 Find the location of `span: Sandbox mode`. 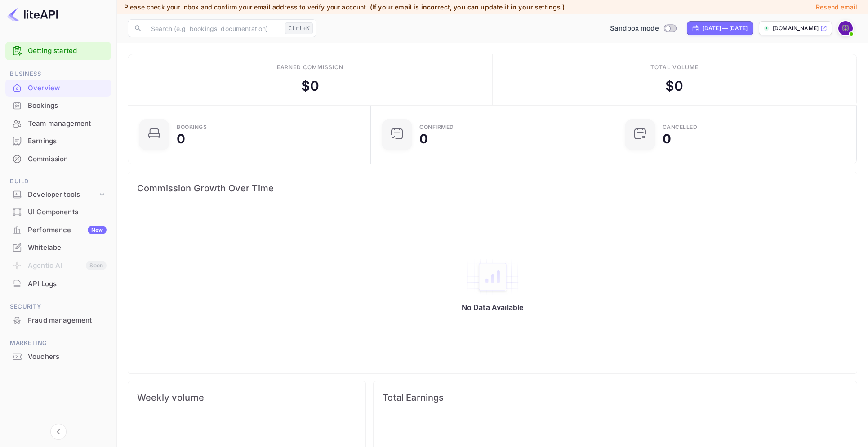

span: Sandbox mode is located at coordinates (634, 29).